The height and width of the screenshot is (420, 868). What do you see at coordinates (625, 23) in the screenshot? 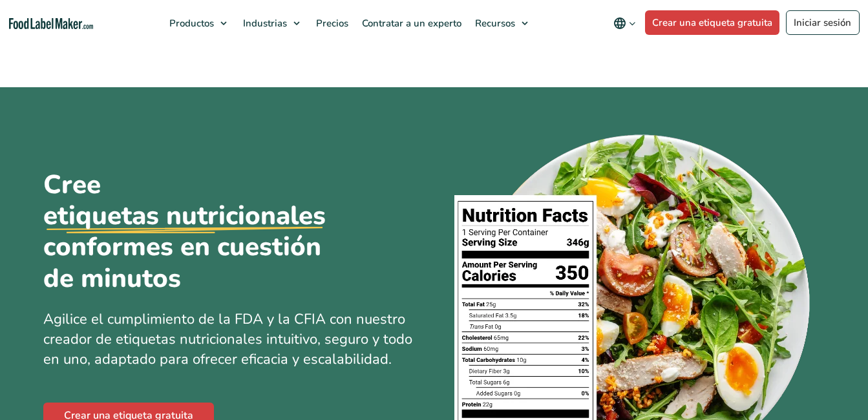
I see `button: Change language` at bounding box center [625, 23].